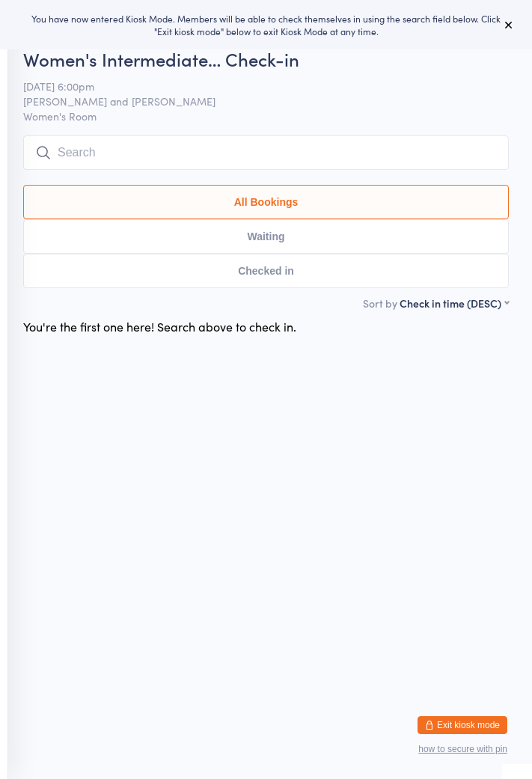 The image size is (532, 779). What do you see at coordinates (462, 726) in the screenshot?
I see `button: Exit kiosk mode` at bounding box center [462, 726].